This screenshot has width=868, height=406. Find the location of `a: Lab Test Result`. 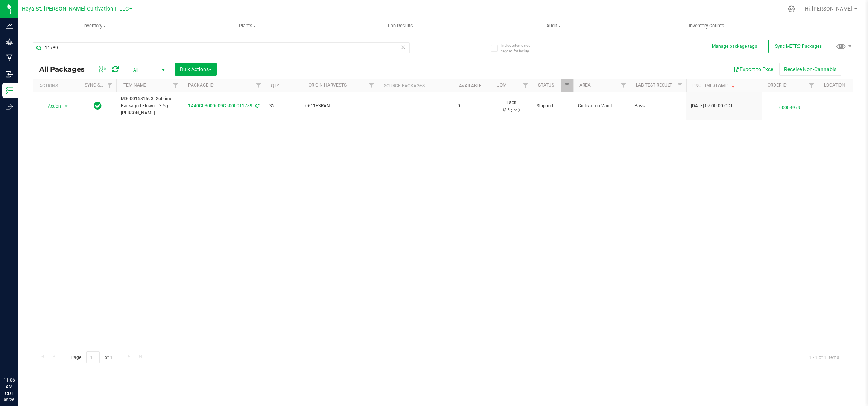

a: Lab Test Result is located at coordinates (653, 85).